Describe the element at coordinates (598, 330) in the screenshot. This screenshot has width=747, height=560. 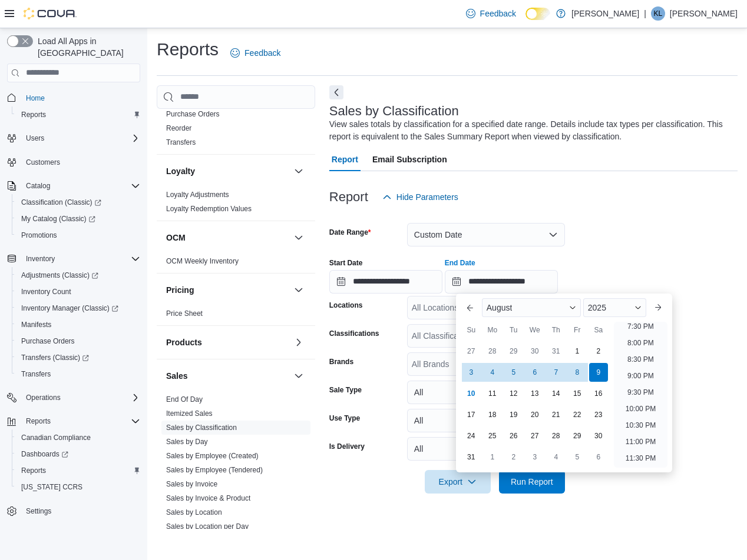
I see `div: Sa` at that location.